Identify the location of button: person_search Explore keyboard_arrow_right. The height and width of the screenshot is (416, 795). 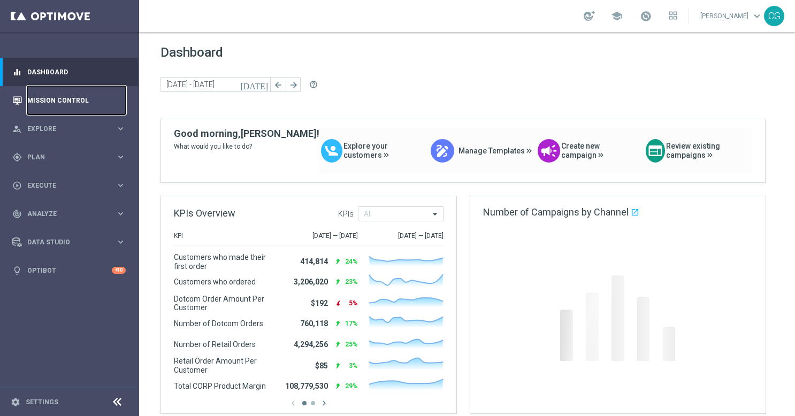
(69, 129).